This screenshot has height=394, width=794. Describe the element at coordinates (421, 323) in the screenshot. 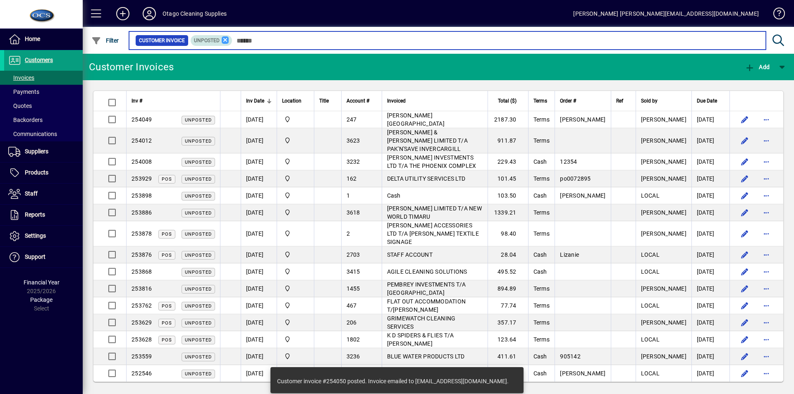

I see `span: GRIMEWATCH CLEANING SERVICES` at that location.